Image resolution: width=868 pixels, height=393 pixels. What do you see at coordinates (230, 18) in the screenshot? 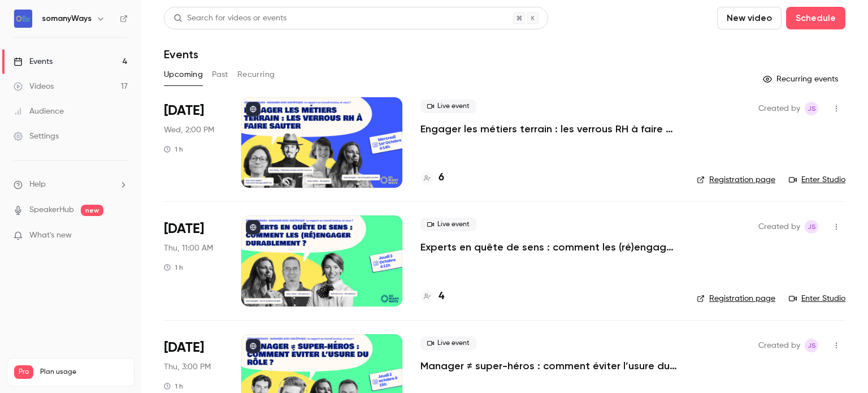
I see `div: Search for videos or events` at bounding box center [230, 18].